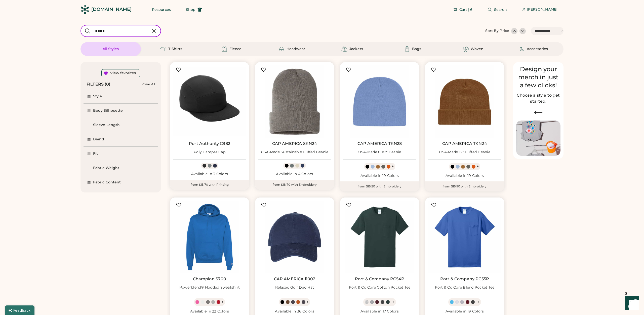 The image size is (644, 315). I want to click on div: Fabric Content, so click(107, 183).